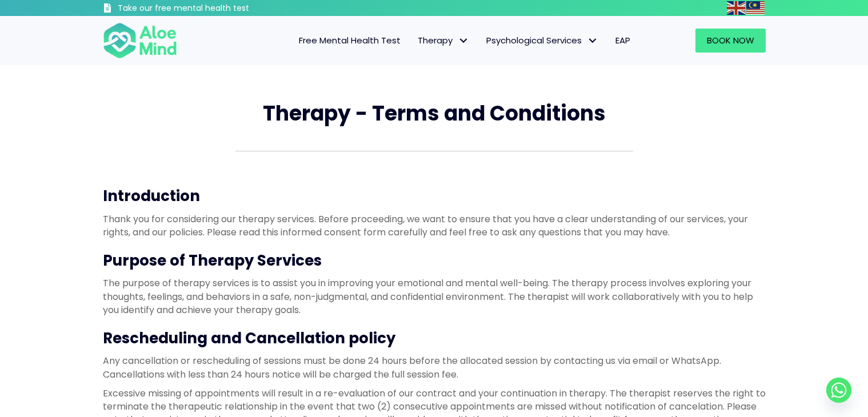 The height and width of the screenshot is (417, 868). Describe the element at coordinates (140, 41) in the screenshot. I see `img: Aloe mind Logo` at that location.